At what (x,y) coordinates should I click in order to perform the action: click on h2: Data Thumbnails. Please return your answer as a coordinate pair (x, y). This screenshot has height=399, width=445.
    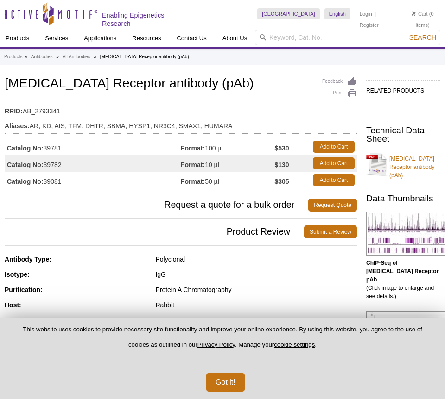
    Looking at the image, I should click on (403, 199).